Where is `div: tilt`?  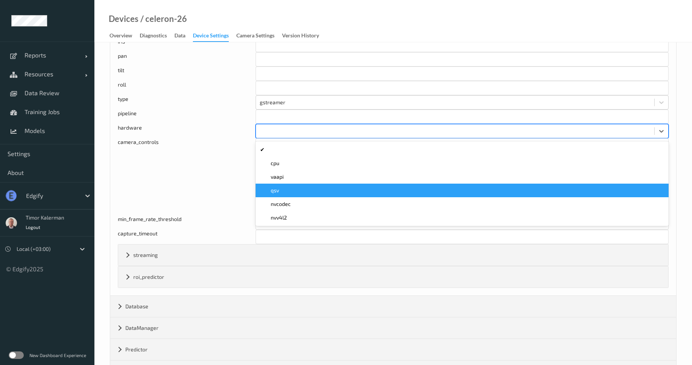
div: tilt is located at coordinates (187, 74).